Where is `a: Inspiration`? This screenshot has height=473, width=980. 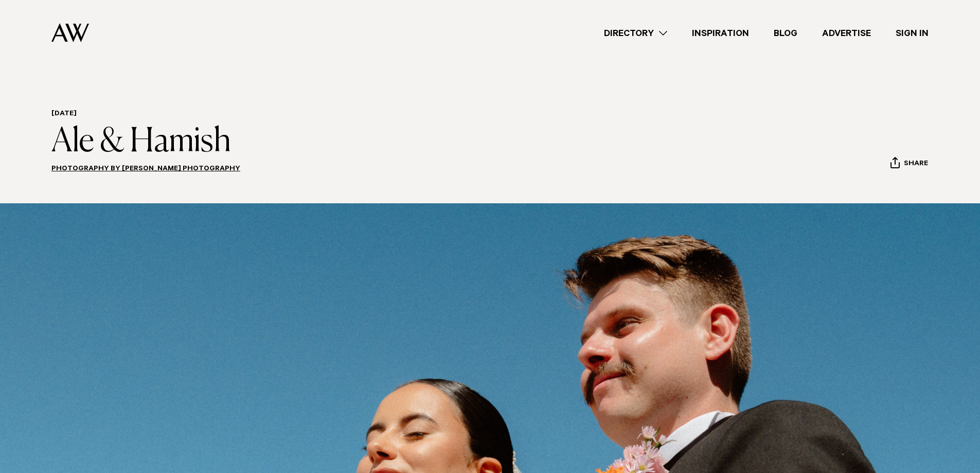 a: Inspiration is located at coordinates (720, 33).